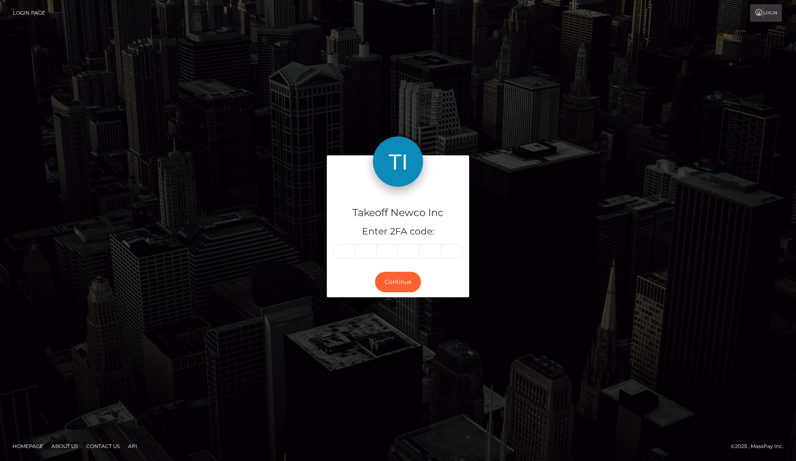  I want to click on a: About Us, so click(64, 446).